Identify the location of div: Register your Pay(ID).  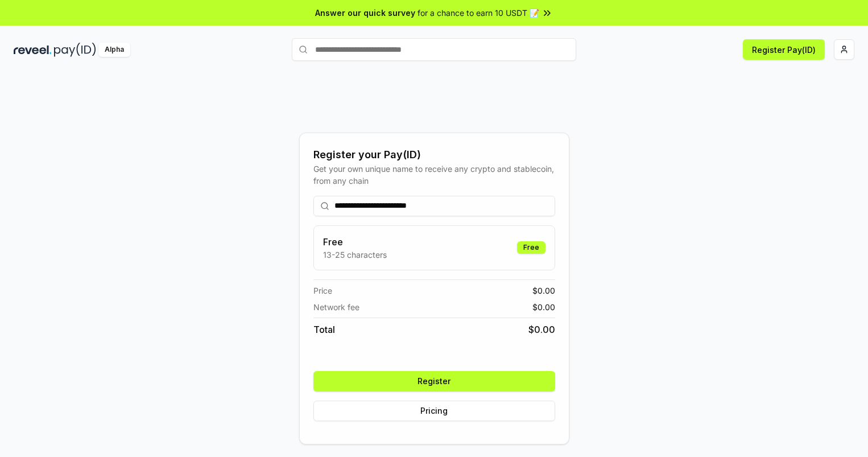
(434, 155).